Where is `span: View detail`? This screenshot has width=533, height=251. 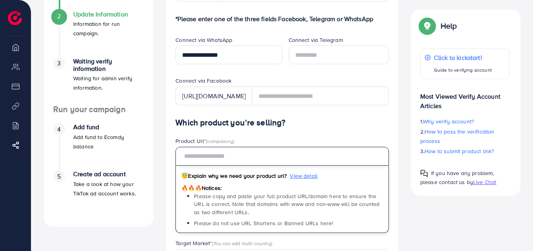
span: View detail is located at coordinates (303, 176).